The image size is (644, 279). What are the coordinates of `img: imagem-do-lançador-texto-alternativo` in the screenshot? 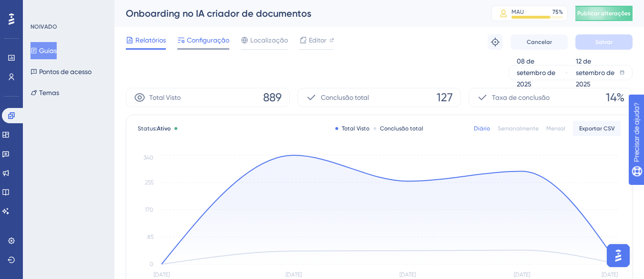 It's located at (14, 14).